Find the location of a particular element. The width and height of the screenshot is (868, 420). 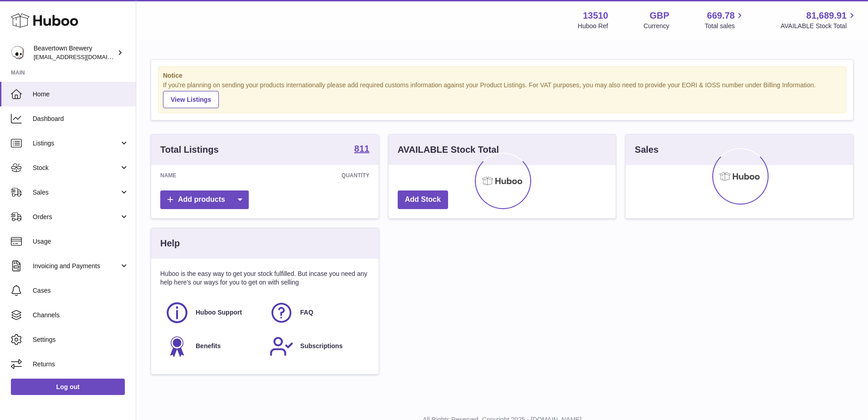

span: Channels is located at coordinates (81, 315).